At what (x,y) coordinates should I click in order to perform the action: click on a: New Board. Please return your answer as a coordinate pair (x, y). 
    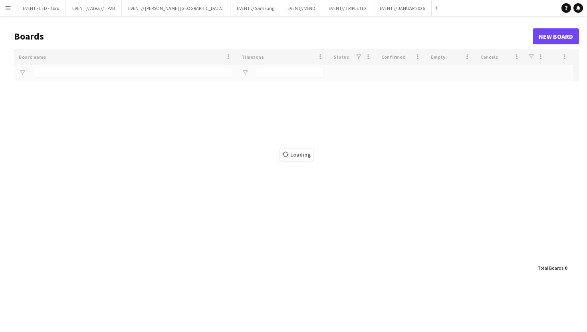
    Looking at the image, I should click on (556, 36).